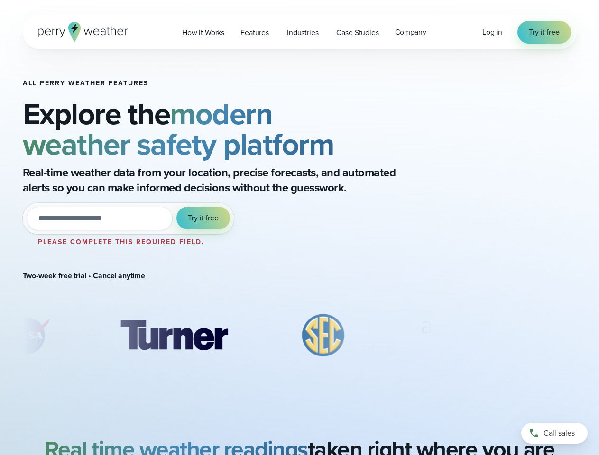 The width and height of the screenshot is (599, 455). Describe the element at coordinates (492, 32) in the screenshot. I see `a: Log in` at that location.